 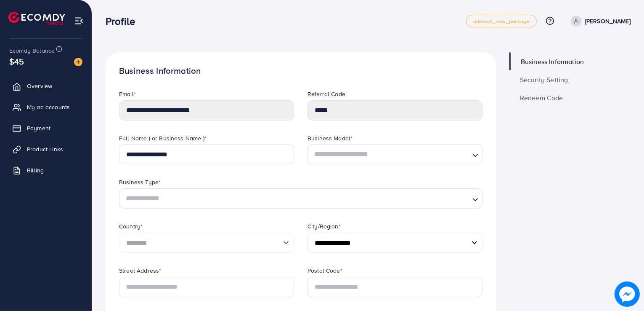 What do you see at coordinates (46, 149) in the screenshot?
I see `a: Product Links` at bounding box center [46, 149].